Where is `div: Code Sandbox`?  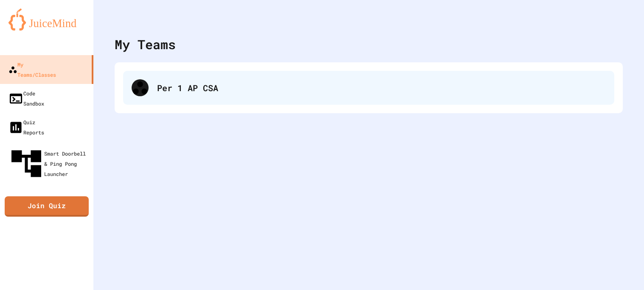 div: Code Sandbox is located at coordinates (26, 98).